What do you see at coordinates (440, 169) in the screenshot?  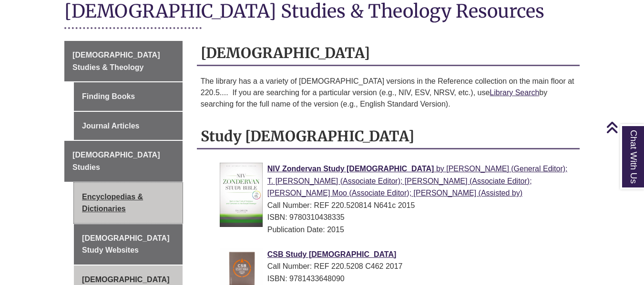 I see `span: by` at bounding box center [440, 169].